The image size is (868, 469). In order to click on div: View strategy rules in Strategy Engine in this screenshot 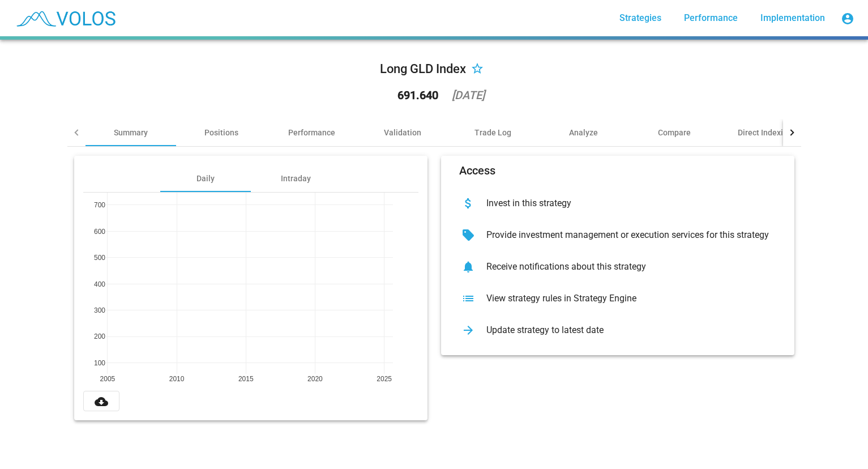, I will do `click(627, 299)`.